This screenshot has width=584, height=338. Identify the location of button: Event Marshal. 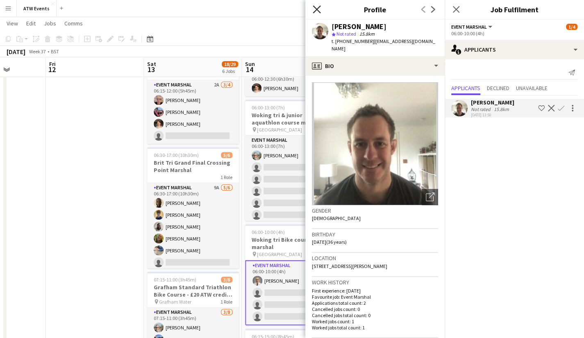
(472, 27).